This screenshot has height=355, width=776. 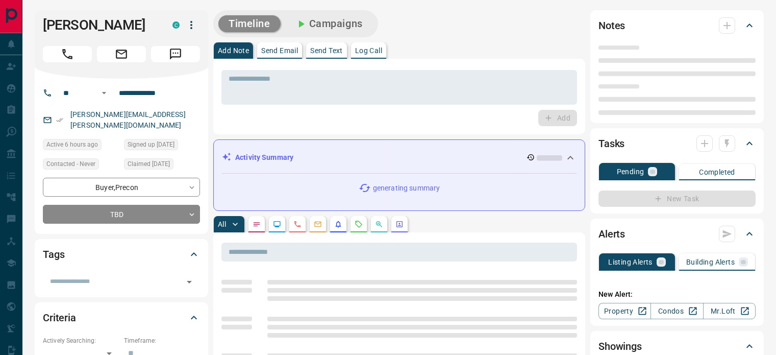 What do you see at coordinates (379, 224) in the screenshot?
I see `svg: Opportunities` at bounding box center [379, 224].